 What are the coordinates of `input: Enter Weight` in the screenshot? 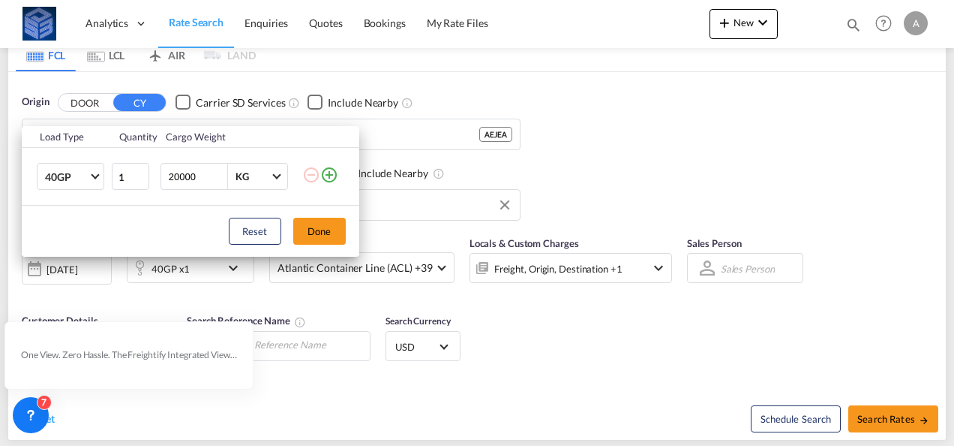 It's located at (197, 176).